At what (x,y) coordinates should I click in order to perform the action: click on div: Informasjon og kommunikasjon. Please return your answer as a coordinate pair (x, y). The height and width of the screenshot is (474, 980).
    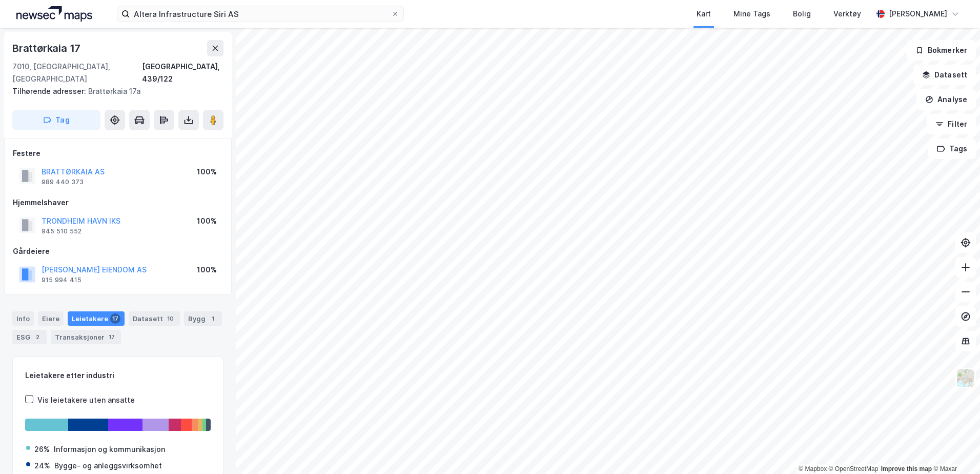
    Looking at the image, I should click on (109, 449).